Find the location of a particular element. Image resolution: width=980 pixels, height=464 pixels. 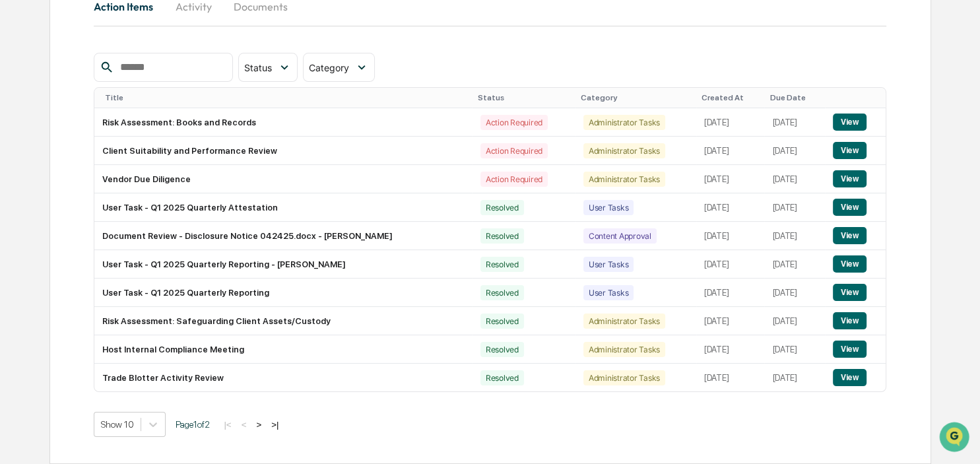

td: Risk Assessment: Safeguarding Client Assets/Custody is located at coordinates (283, 321).